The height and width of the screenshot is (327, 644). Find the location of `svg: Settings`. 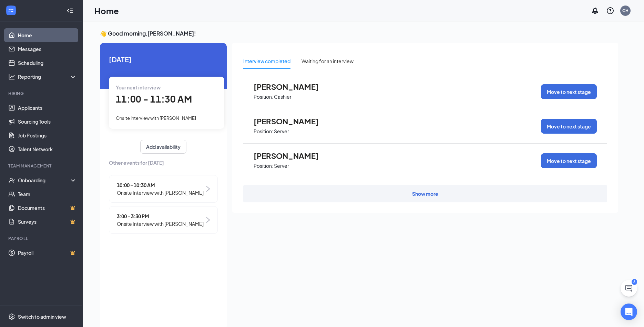

svg: Settings is located at coordinates (11, 316).